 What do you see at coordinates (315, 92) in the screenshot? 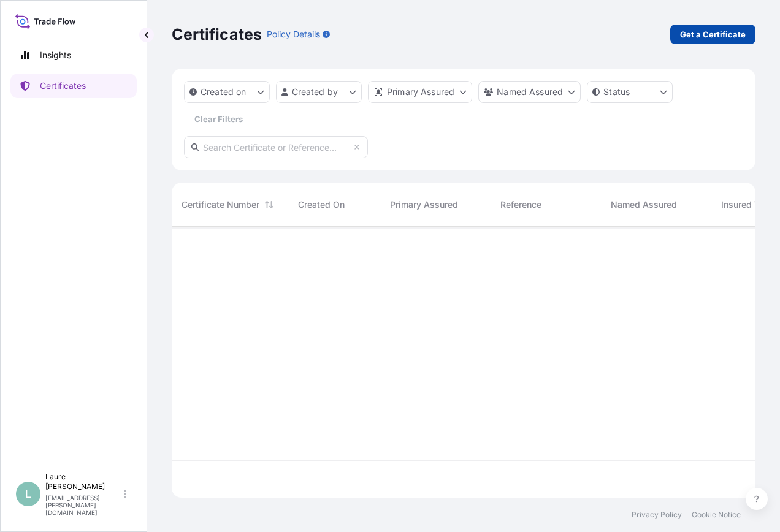
I see `p: Created by` at bounding box center [315, 92].